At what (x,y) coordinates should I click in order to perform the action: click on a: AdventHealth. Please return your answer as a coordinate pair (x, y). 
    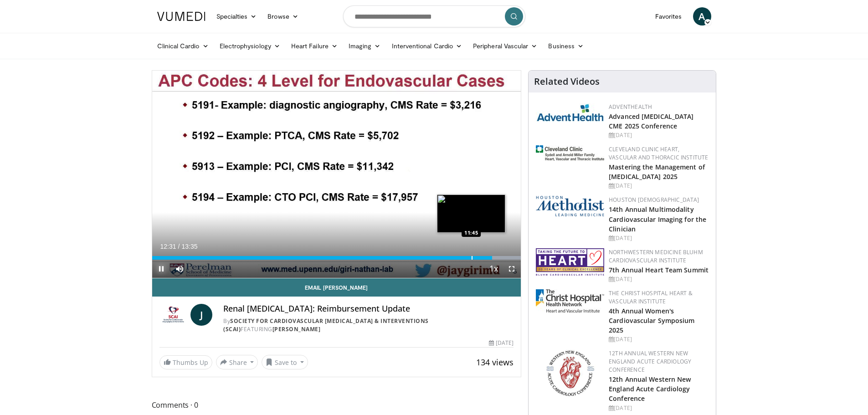
    Looking at the image, I should click on (630, 107).